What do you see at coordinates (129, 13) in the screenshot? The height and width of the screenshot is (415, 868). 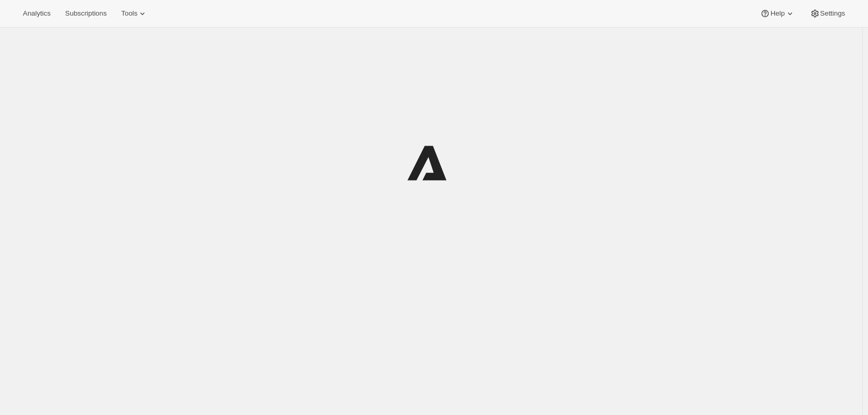 I see `span: Tools` at bounding box center [129, 13].